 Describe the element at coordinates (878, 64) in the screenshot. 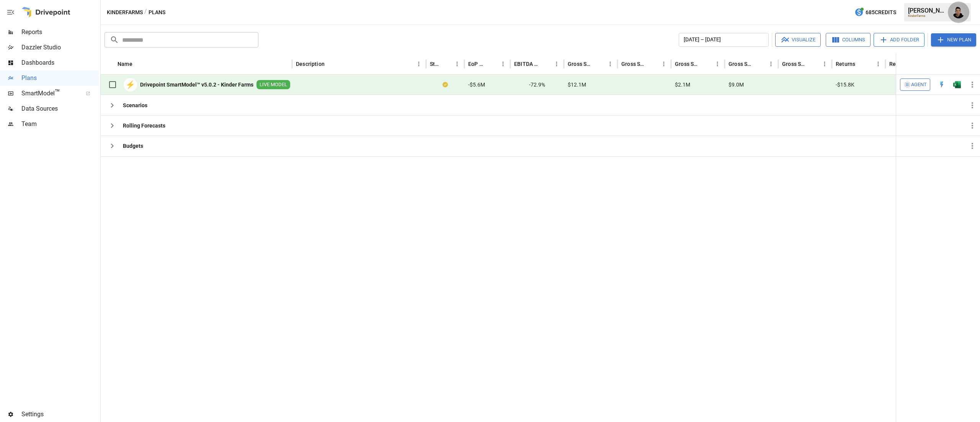

I see `button: Returns column menu` at that location.